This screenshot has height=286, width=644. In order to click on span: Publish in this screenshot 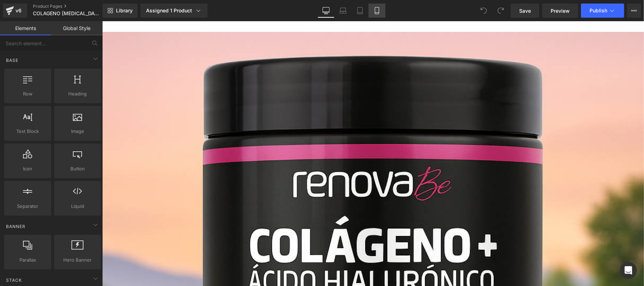, I will do `click(598, 11)`.